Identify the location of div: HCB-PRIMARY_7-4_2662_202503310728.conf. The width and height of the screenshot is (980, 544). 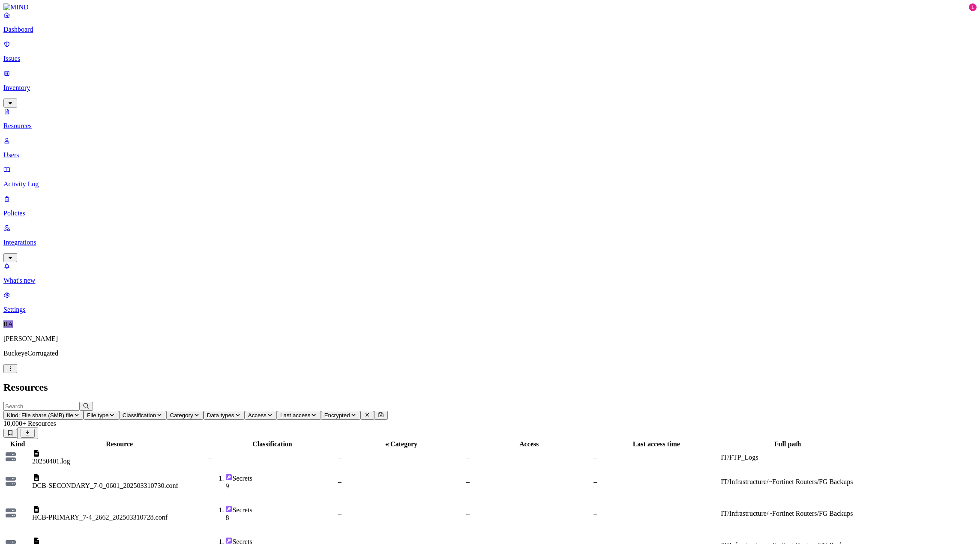
(119, 518).